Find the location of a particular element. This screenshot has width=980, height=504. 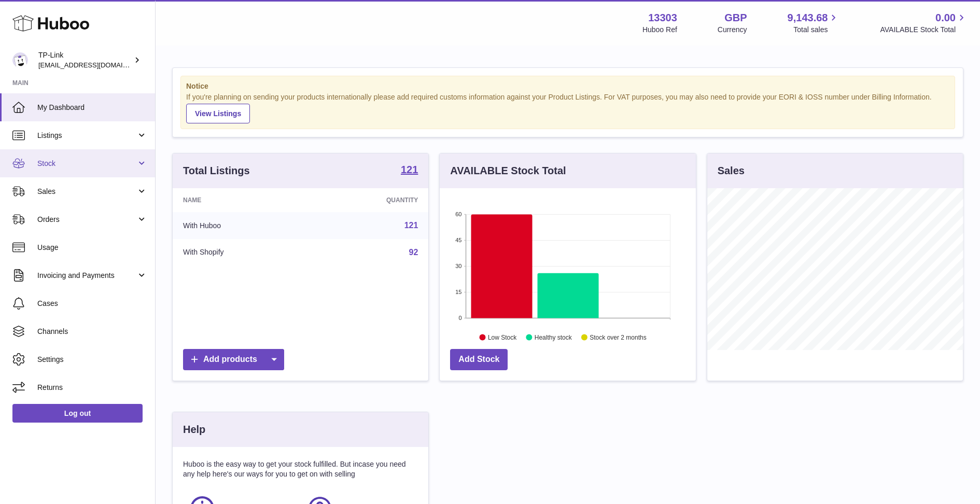

span: Sales is located at coordinates (87, 192).